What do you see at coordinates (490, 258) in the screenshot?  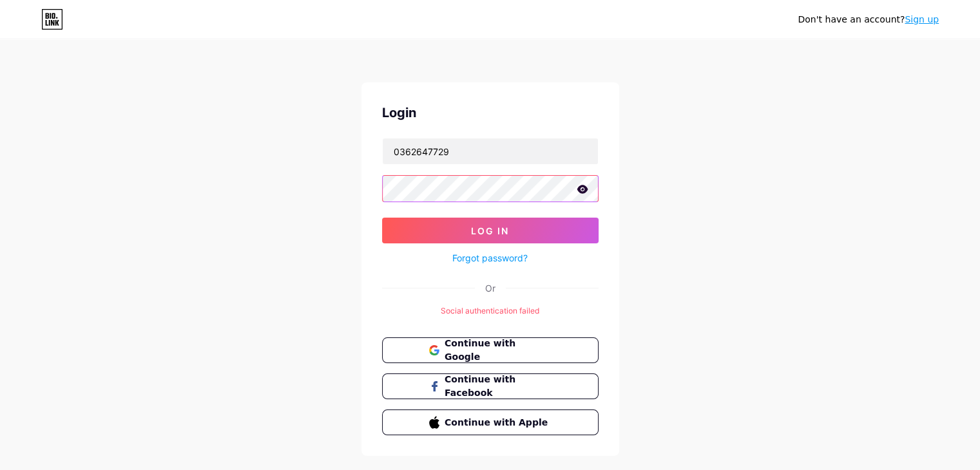 I see `a: Forgot password?` at bounding box center [490, 258].